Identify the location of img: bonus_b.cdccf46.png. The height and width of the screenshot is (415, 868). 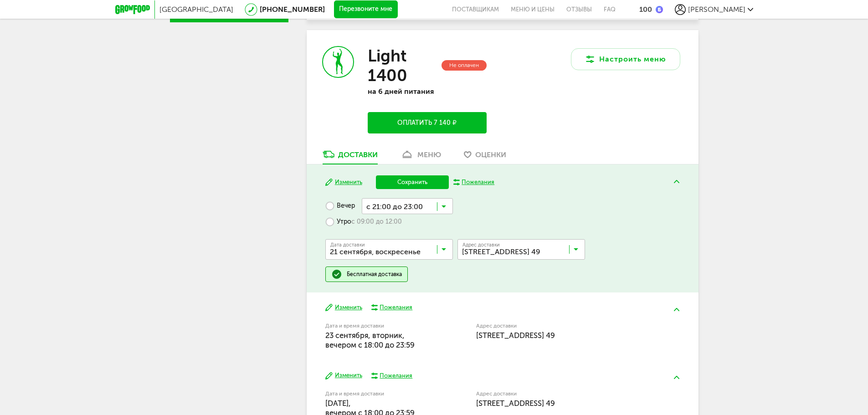
(659, 9).